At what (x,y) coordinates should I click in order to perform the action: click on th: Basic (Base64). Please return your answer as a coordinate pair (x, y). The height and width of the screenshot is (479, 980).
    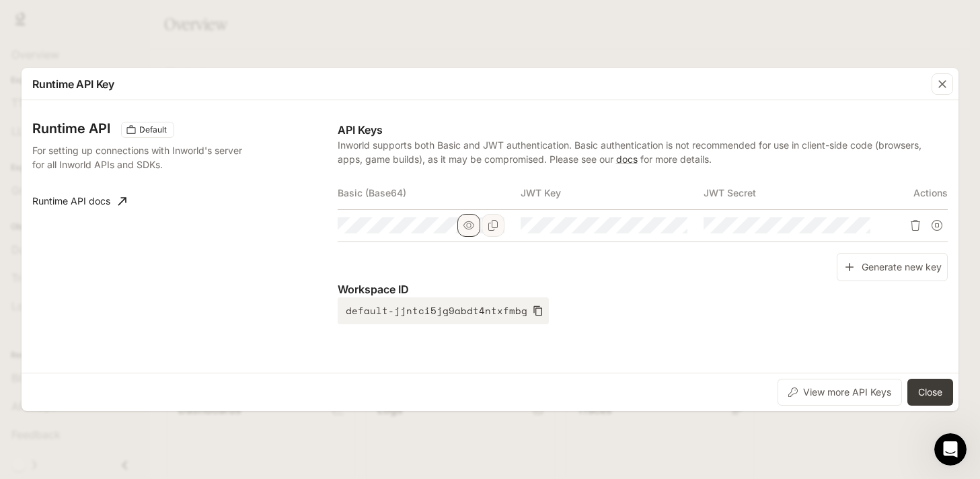
    Looking at the image, I should click on (429, 193).